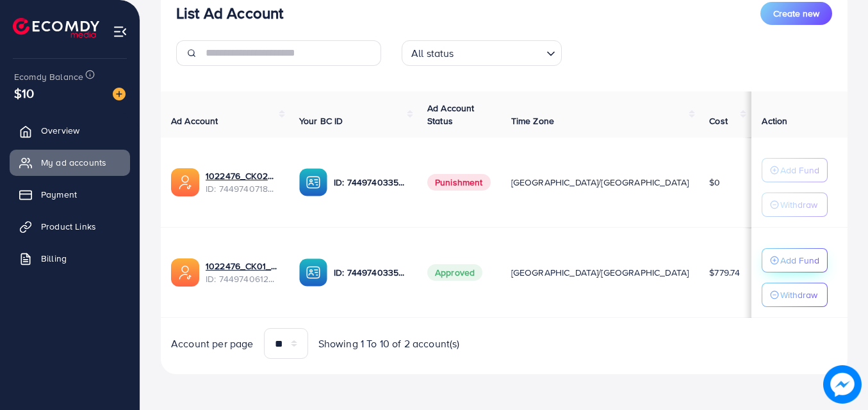 The height and width of the screenshot is (410, 868). I want to click on button: Create new, so click(796, 14).